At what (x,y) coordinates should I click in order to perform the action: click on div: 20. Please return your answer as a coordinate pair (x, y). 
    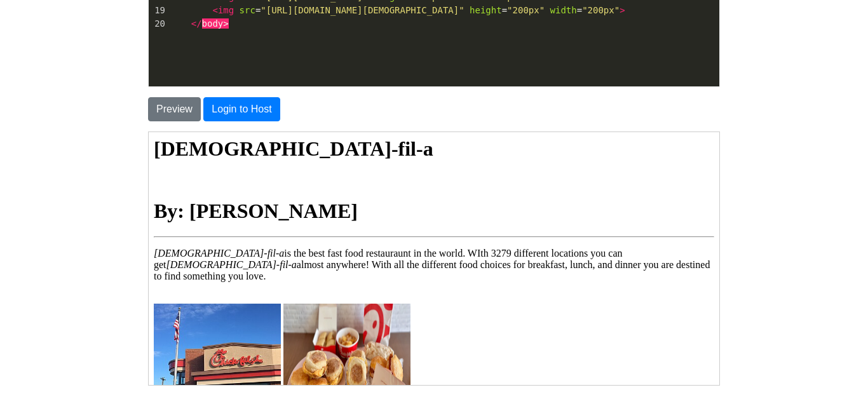
    Looking at the image, I should click on (158, 24).